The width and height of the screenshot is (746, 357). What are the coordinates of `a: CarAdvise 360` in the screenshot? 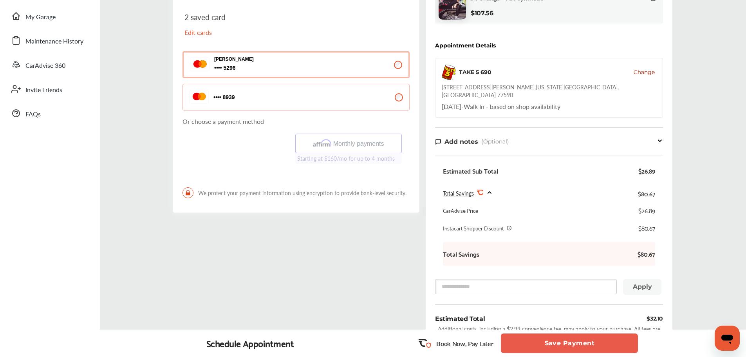 It's located at (49, 65).